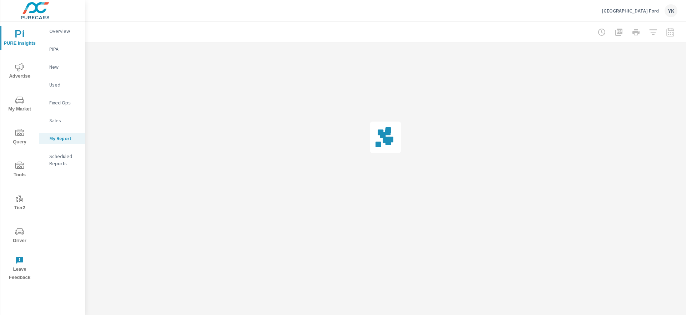 This screenshot has width=686, height=315. Describe the element at coordinates (62, 85) in the screenshot. I see `div: Used` at that location.